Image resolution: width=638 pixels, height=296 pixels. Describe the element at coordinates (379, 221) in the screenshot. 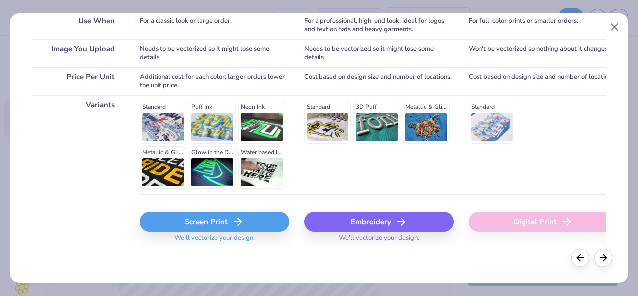

I see `div: Embroidery` at that location.